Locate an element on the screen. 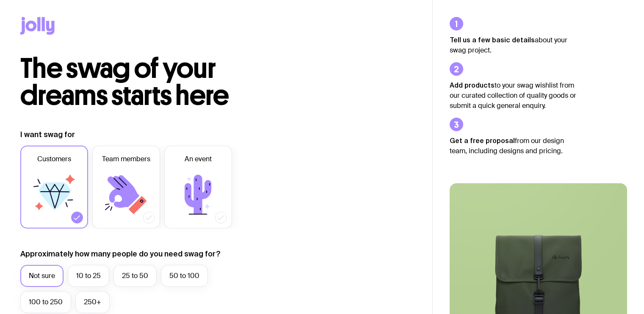  label: 10 to 25 is located at coordinates (89, 276).